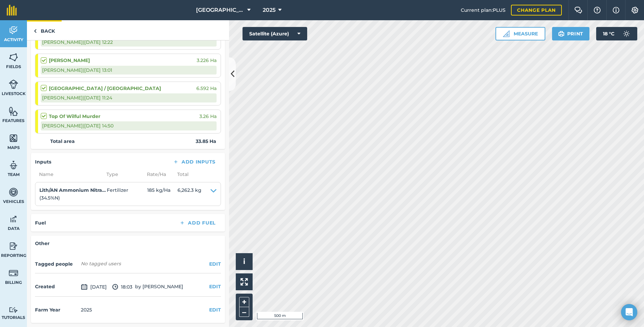 Image resolution: width=644 pixels, height=327 pixels. I want to click on button: Measure, so click(520, 34).